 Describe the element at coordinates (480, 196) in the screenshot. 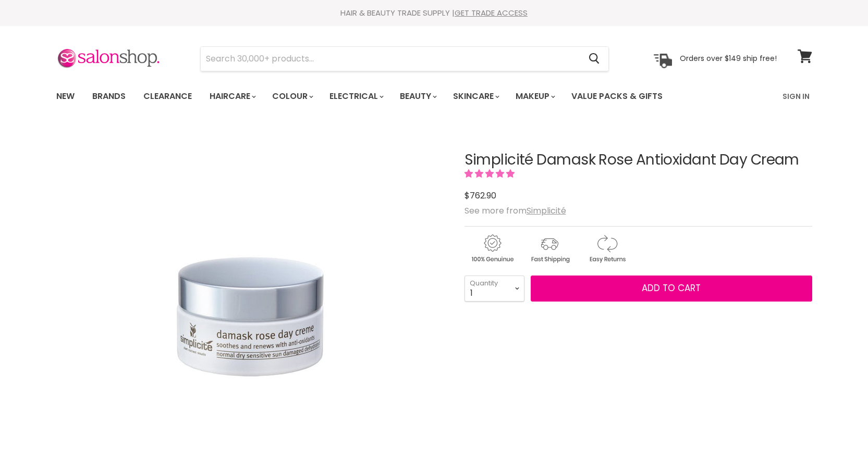

I see `span: $762.90` at that location.